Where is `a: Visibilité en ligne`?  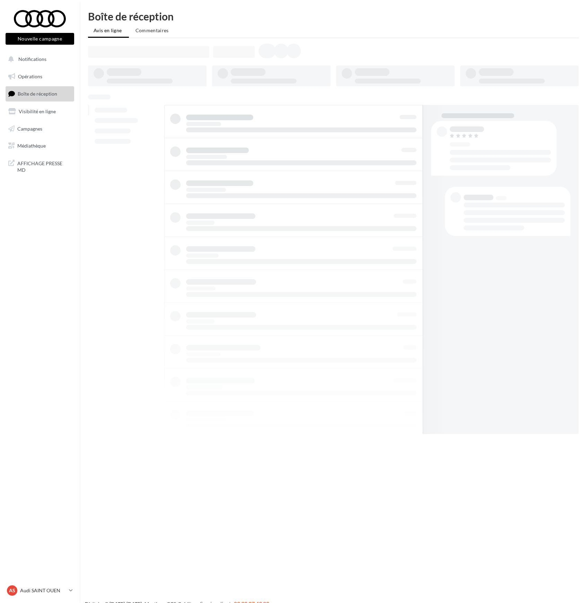 a: Visibilité en ligne is located at coordinates (40, 112).